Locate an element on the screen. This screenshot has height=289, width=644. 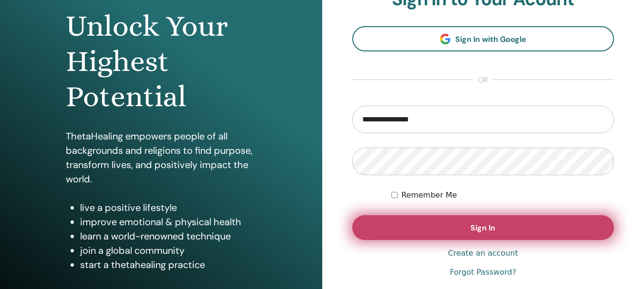
span: Sign In with Google is located at coordinates (491, 39).